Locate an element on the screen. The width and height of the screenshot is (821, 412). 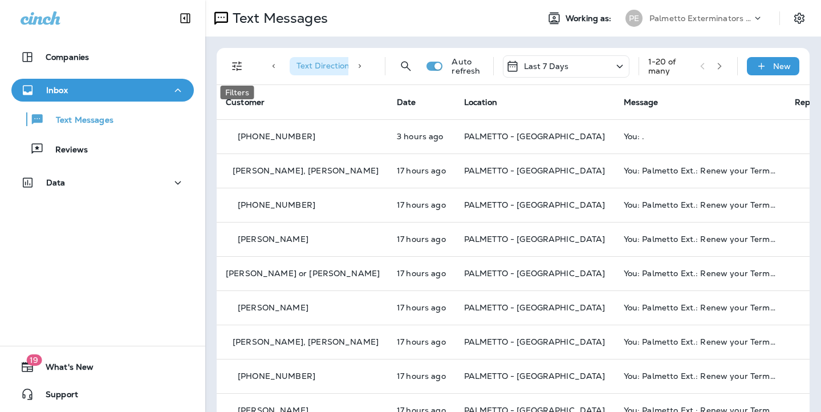
button: Settings is located at coordinates (800, 18).